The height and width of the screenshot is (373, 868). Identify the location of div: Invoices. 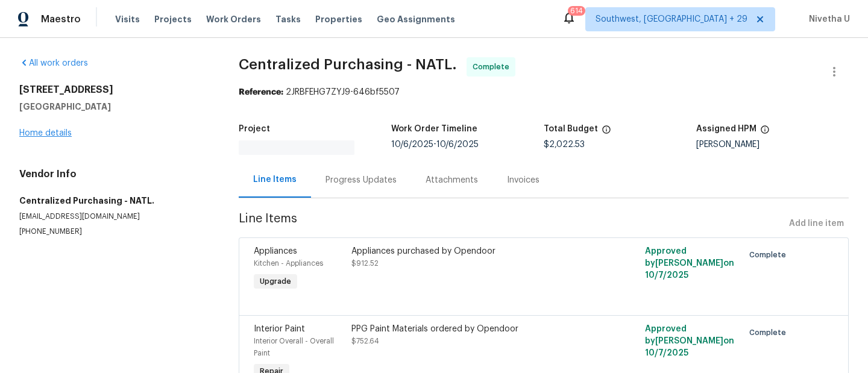
(523, 180).